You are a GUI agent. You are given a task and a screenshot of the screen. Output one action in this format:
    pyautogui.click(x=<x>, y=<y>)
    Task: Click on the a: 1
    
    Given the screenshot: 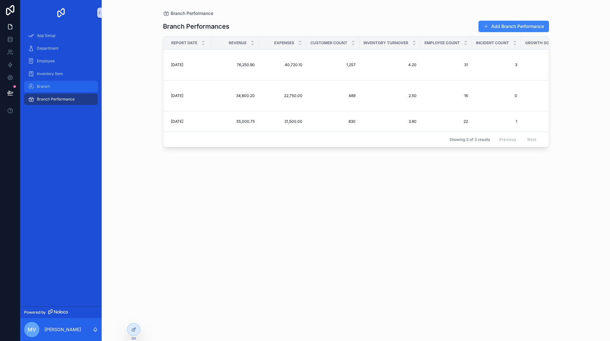 What is the action you would take?
    pyautogui.click(x=497, y=121)
    